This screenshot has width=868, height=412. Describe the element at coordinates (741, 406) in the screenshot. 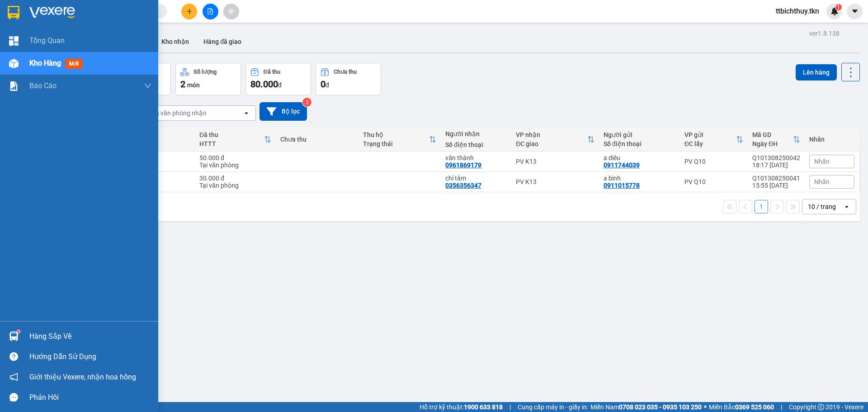

I see `span: Miền Bắc` at that location.